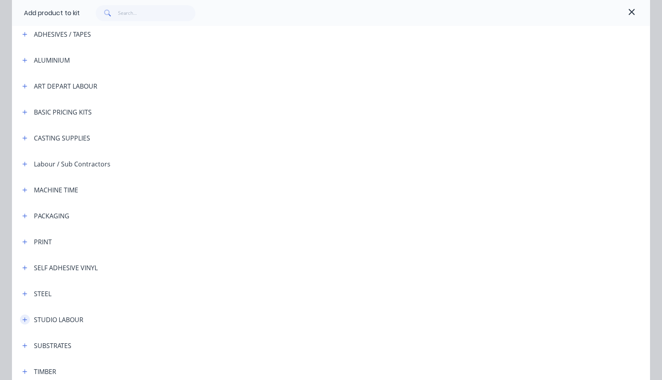 Image resolution: width=662 pixels, height=380 pixels. I want to click on div: TIMBER, so click(45, 371).